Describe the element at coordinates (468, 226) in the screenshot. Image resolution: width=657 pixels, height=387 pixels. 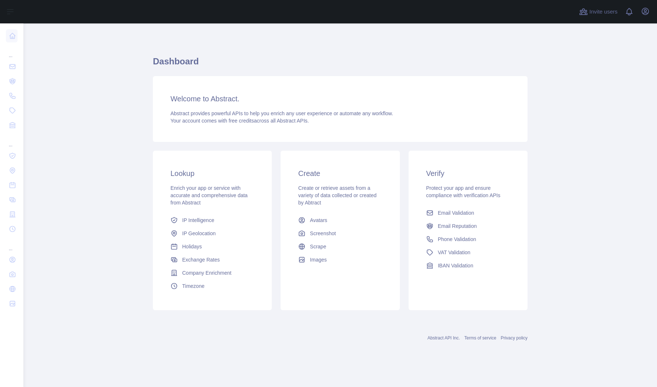
I see `a: Email Reputation` at that location.